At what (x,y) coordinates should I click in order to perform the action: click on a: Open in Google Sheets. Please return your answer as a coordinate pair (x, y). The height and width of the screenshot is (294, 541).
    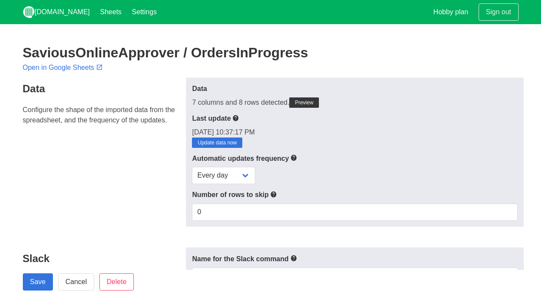
    Looking at the image, I should click on (64, 67).